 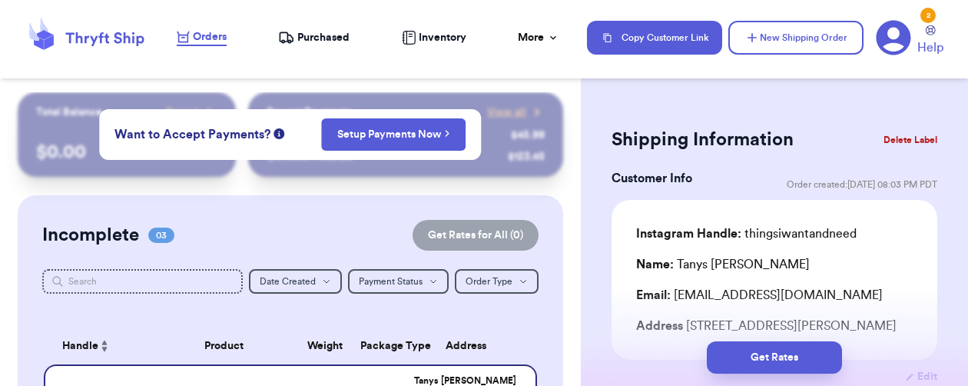 What do you see at coordinates (689, 234) in the screenshot?
I see `span: Instagram Handle:` at bounding box center [689, 234].